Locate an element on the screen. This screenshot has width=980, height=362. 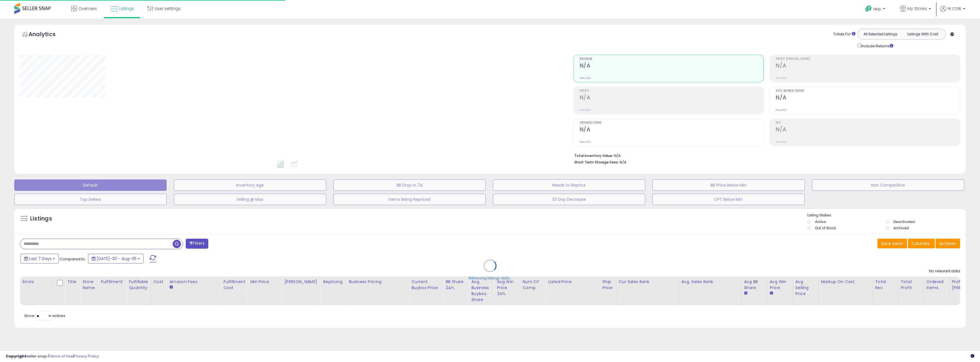
button: BB Drop in 7d is located at coordinates (409, 185).